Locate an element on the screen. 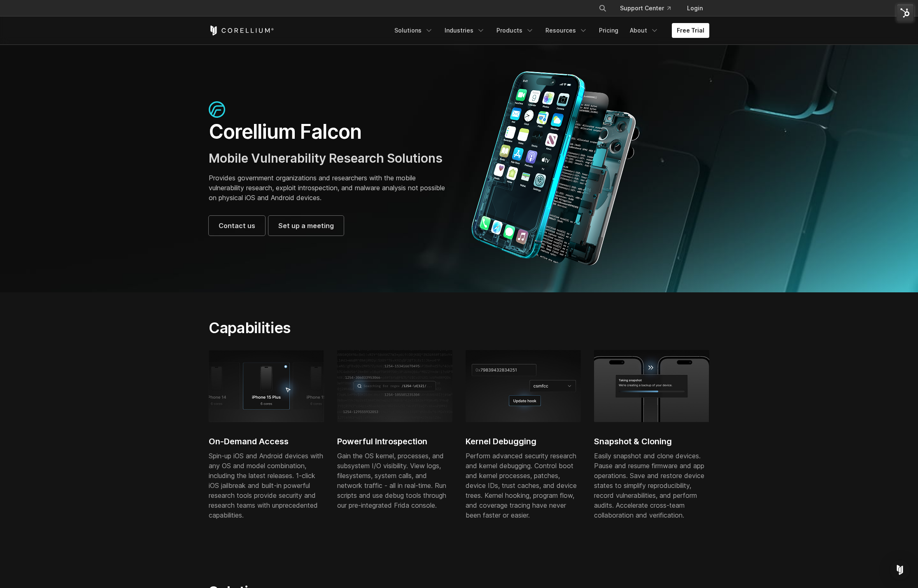 This screenshot has width=918, height=588. img: Coding illustration is located at coordinates (395, 386).